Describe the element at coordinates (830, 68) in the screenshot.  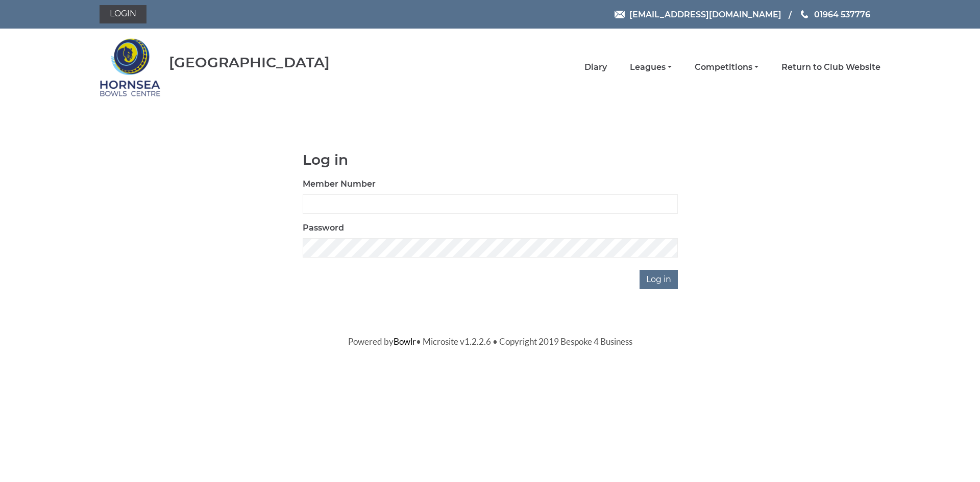
I see `a: Return to Club Website` at that location.